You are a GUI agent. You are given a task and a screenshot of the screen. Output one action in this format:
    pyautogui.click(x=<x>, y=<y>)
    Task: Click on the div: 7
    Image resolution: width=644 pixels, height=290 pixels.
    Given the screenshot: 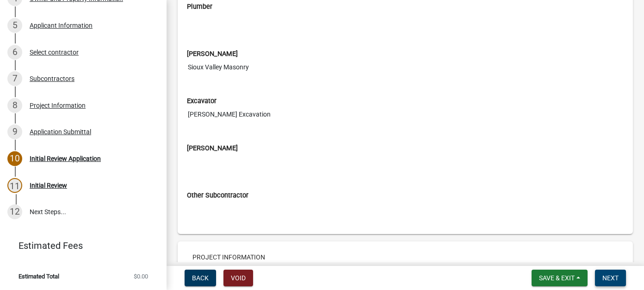 What is the action you would take?
    pyautogui.click(x=15, y=78)
    